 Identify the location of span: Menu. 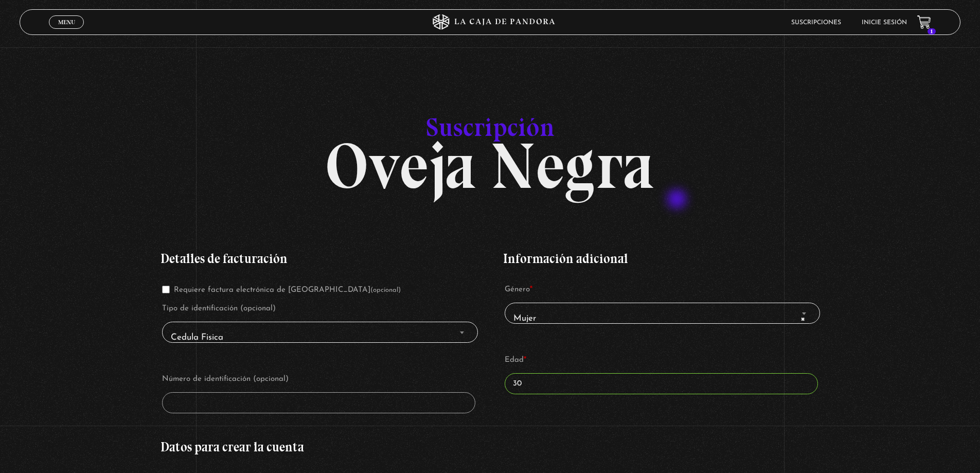
(66, 22).